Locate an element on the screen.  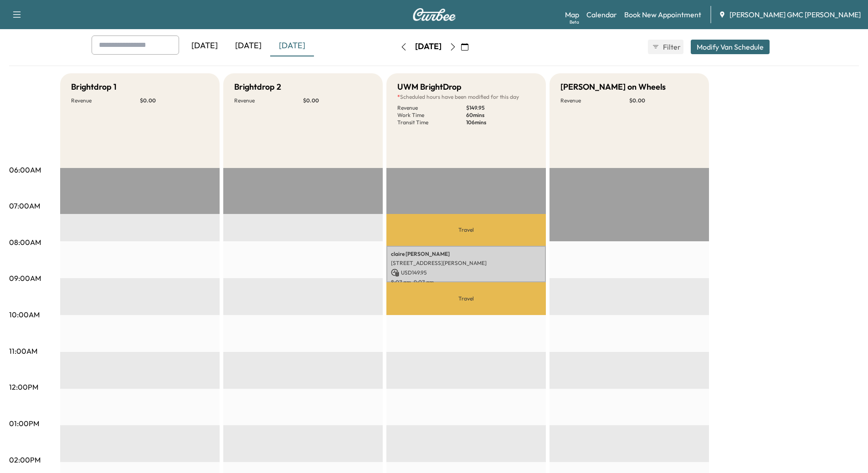
p: 08:00AM is located at coordinates (25, 242).